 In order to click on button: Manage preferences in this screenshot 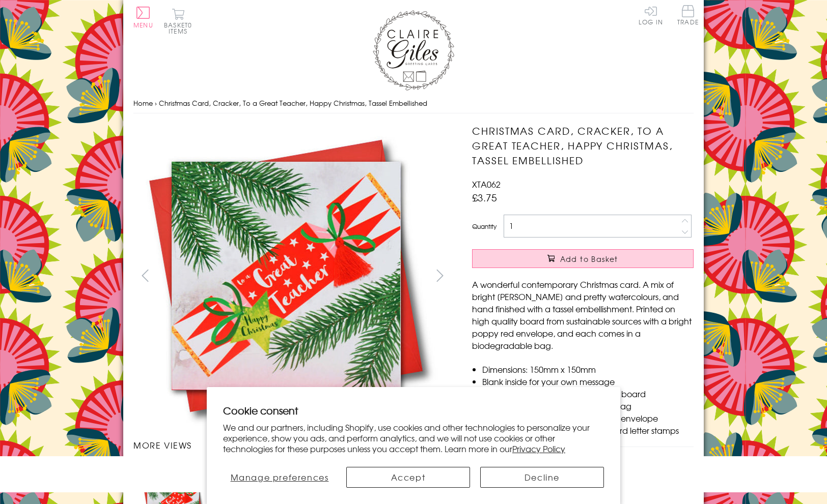, I will do `click(279, 477)`.